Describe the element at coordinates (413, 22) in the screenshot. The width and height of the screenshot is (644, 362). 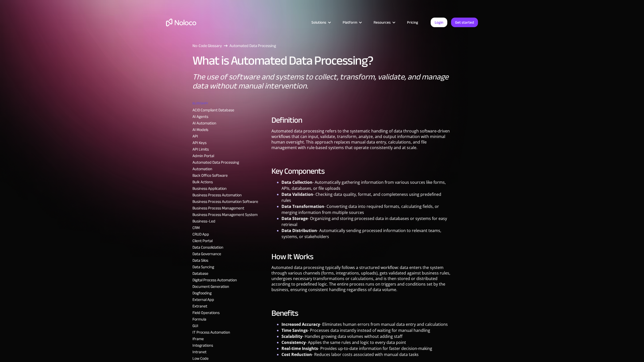
I see `a: Pricing` at that location.